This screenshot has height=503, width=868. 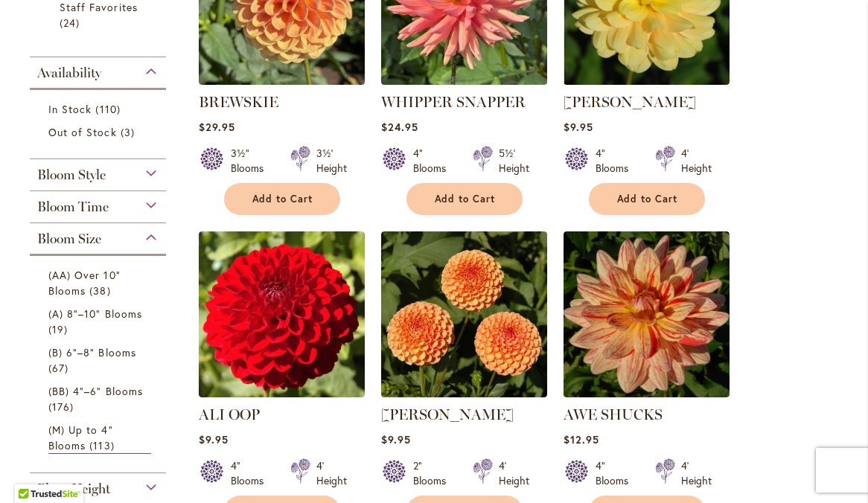 What do you see at coordinates (581, 439) in the screenshot?
I see `span: $12.95` at bounding box center [581, 439].